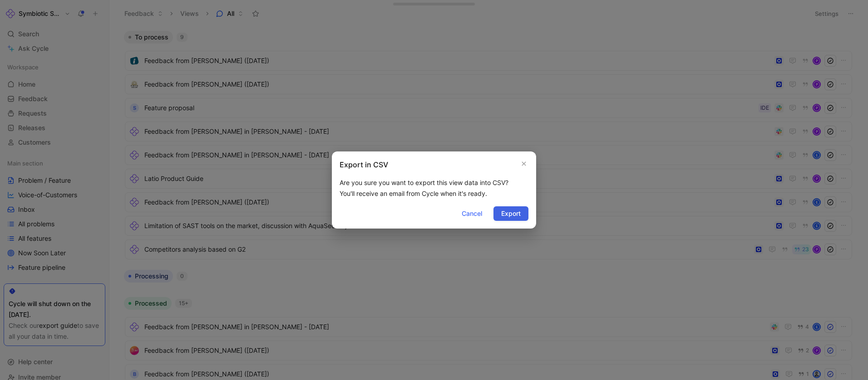 The width and height of the screenshot is (868, 380). What do you see at coordinates (434, 188) in the screenshot?
I see `div: Are you sure you want to export this view data into CSV? You'll receive an email from Cycle when ...` at bounding box center [434, 188].